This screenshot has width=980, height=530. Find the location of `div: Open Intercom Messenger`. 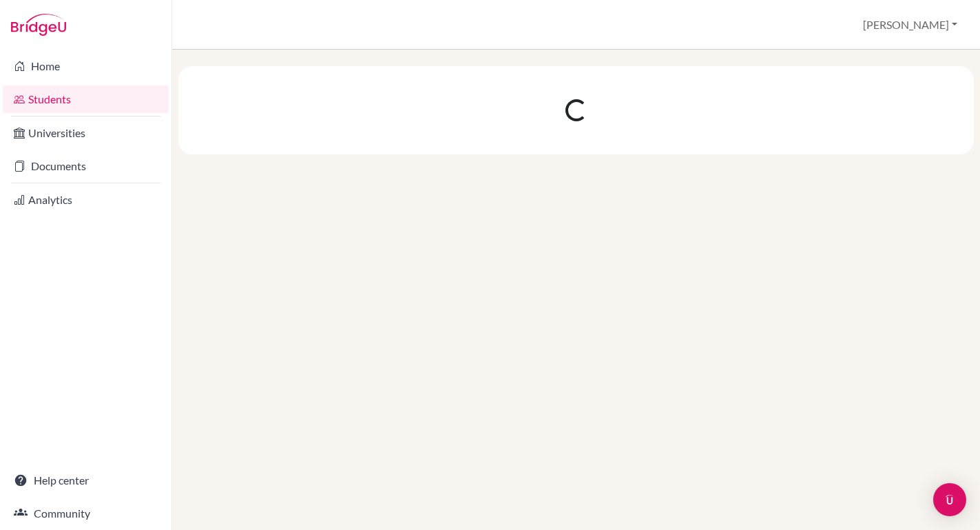

div: Open Intercom Messenger is located at coordinates (950, 499).